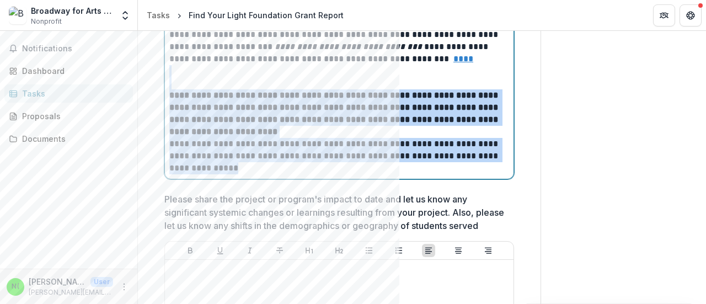 The height and width of the screenshot is (304, 706). What do you see at coordinates (266, 15) in the screenshot?
I see `div: Find Your Light Foundation Grant Report` at bounding box center [266, 15].